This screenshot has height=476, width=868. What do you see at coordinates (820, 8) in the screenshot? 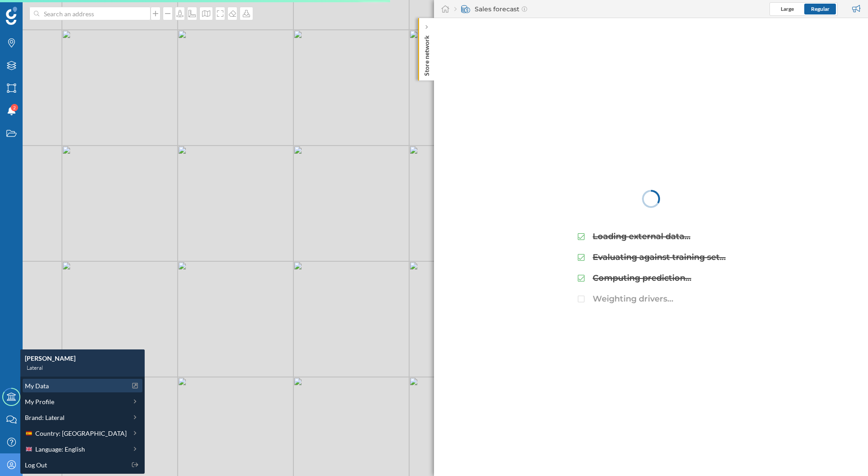
I see `span: Regular` at bounding box center [820, 8].